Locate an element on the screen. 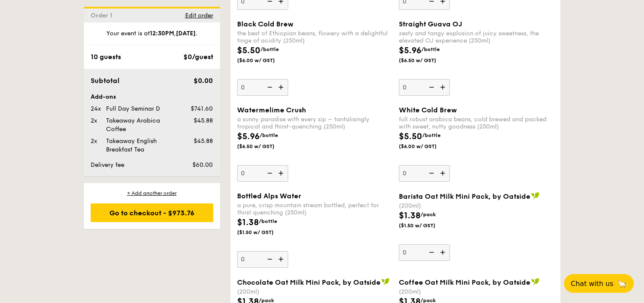  strong: 12:30PM is located at coordinates (162, 33).